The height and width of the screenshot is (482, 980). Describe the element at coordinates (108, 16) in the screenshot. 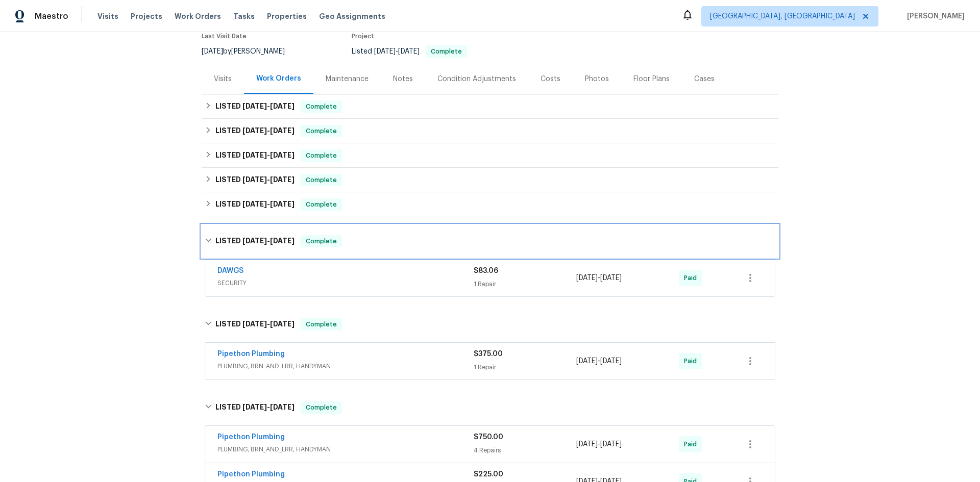

I see `span: Visits` at that location.